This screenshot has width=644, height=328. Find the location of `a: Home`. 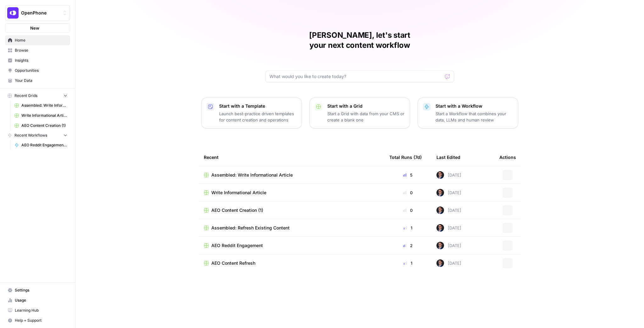

a: Home is located at coordinates (37, 40).